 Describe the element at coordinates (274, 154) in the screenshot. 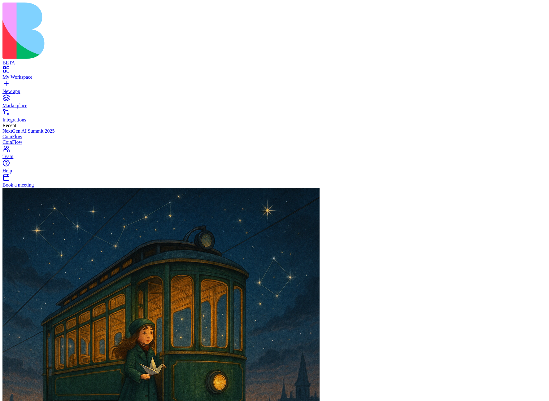

I see `a: Team` at that location.